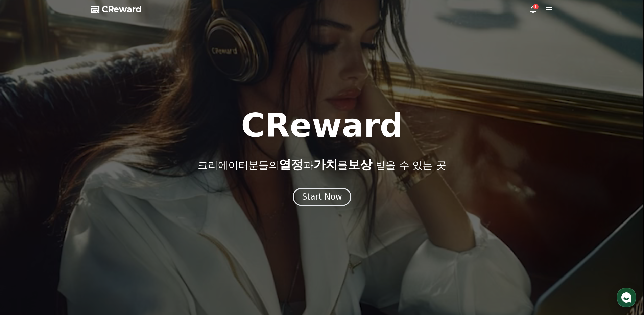 This screenshot has height=315, width=644. Describe the element at coordinates (322, 126) in the screenshot. I see `h1: CReward` at that location.